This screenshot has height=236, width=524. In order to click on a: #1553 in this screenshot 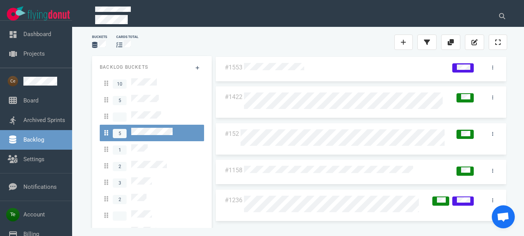, I will do `click(233, 67)`.